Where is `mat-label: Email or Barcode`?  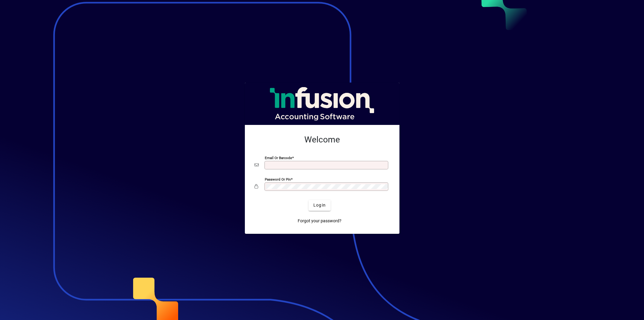
mat-label: Email or Barcode is located at coordinates (278, 158).